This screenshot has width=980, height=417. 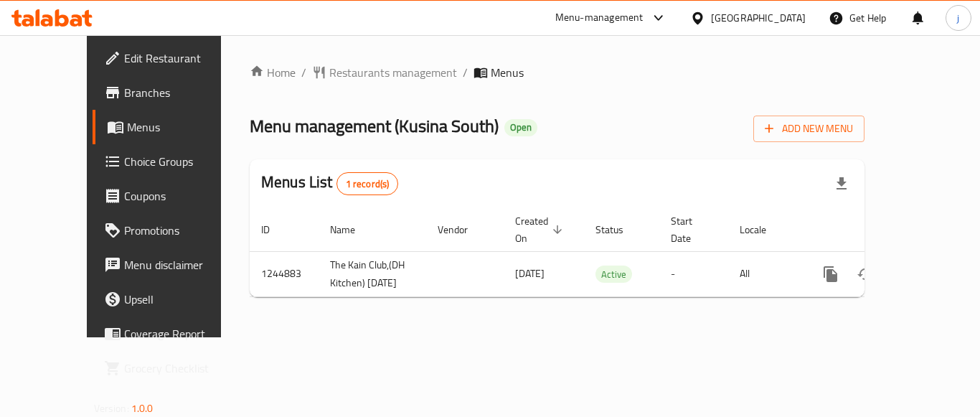 What do you see at coordinates (808, 128) in the screenshot?
I see `button: Add New Menu` at bounding box center [808, 128].